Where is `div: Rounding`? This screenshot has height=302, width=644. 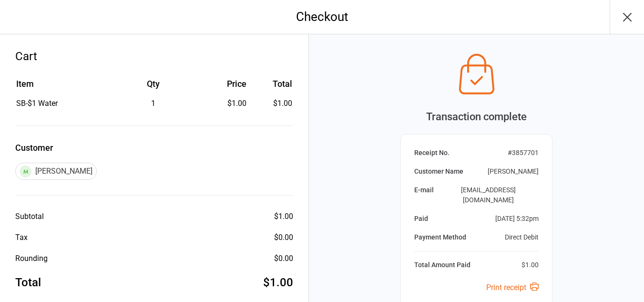
div: Rounding is located at coordinates (32, 259).